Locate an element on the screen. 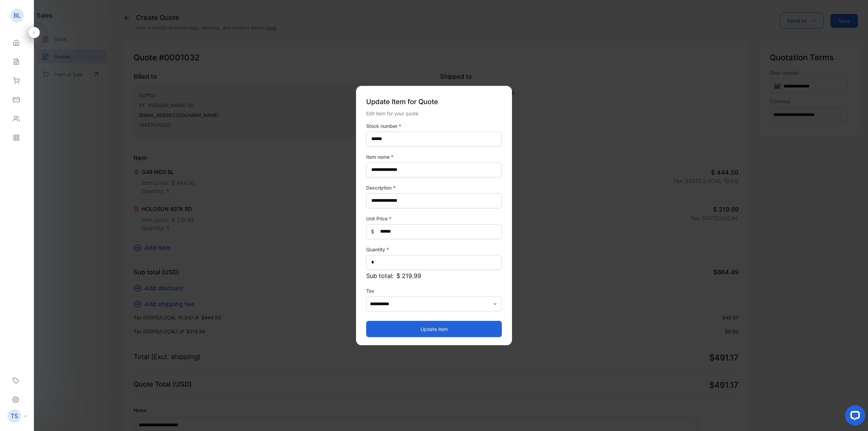 This screenshot has width=868, height=431. button: Update item is located at coordinates (434, 329).